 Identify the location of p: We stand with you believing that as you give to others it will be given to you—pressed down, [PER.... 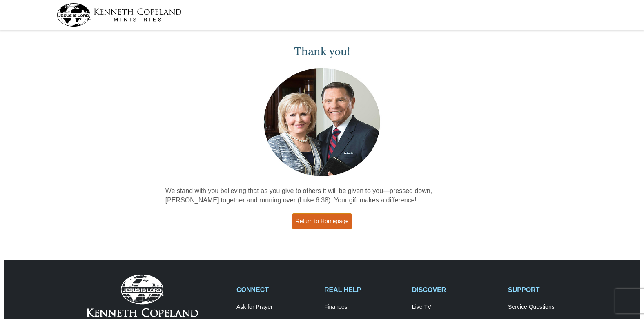
(322, 196).